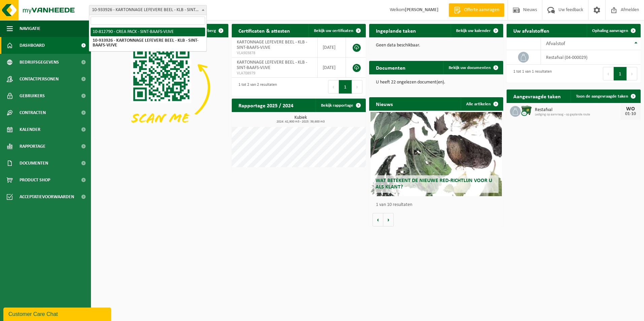  What do you see at coordinates (54, 8) in the screenshot?
I see `div: Customer Care Chat` at bounding box center [54, 8].